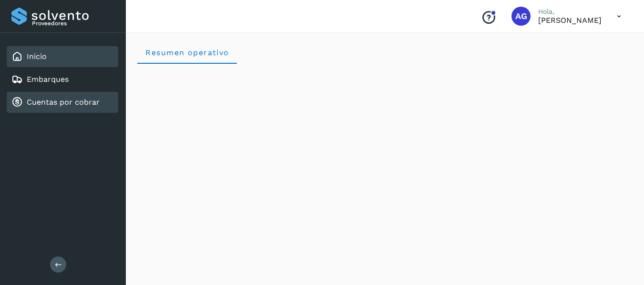  What do you see at coordinates (187, 53) in the screenshot?
I see `span: Resumen operativo` at bounding box center [187, 53].